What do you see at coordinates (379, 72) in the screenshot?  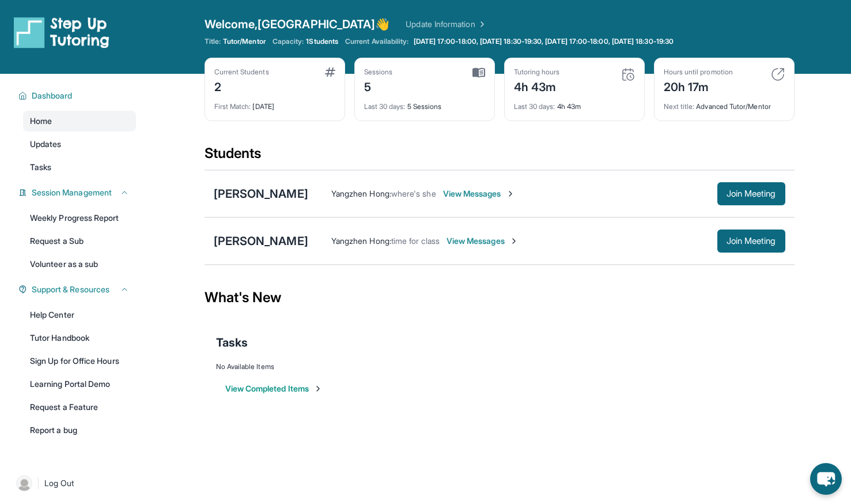 I see `div: Sessions` at bounding box center [379, 72].